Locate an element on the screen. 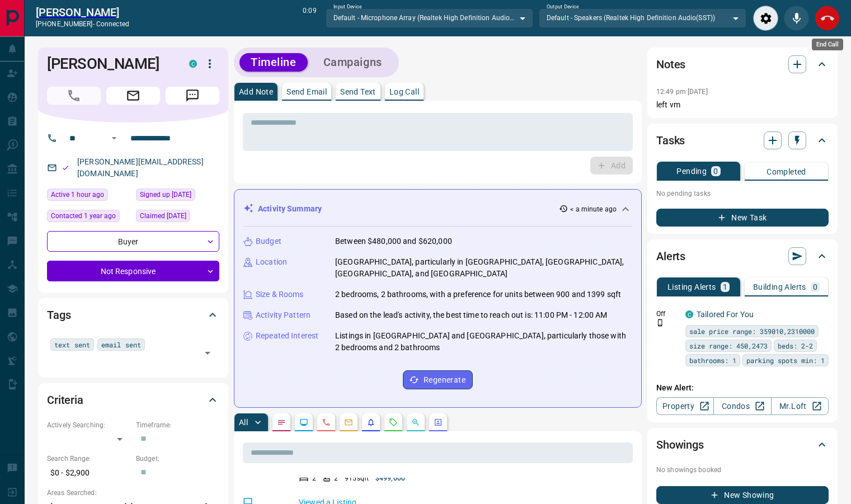 This screenshot has width=851, height=504. p: No pending tasks is located at coordinates (742, 194).